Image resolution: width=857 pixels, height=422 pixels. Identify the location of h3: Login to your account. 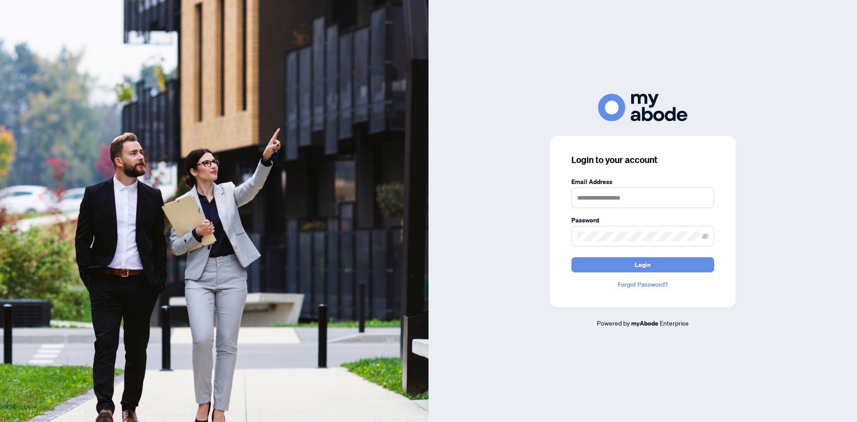
(642, 160).